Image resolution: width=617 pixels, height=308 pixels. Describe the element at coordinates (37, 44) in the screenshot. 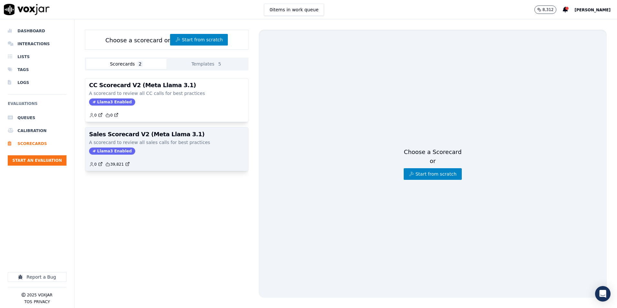

I see `li: Interactions` at that location.